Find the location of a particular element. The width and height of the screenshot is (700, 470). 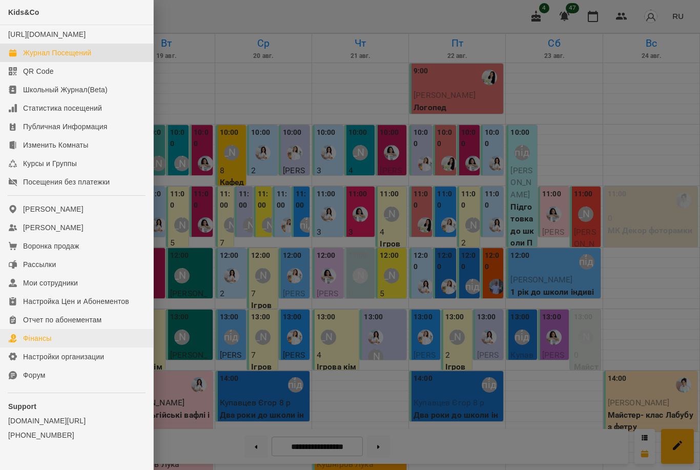

div: Публичная Информация is located at coordinates (65, 127).